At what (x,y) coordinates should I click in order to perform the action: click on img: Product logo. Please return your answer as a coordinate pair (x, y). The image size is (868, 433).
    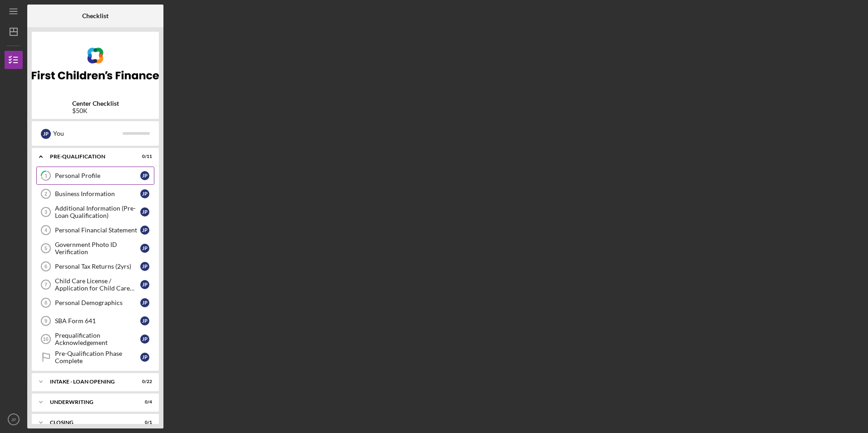
    Looking at the image, I should click on (95, 64).